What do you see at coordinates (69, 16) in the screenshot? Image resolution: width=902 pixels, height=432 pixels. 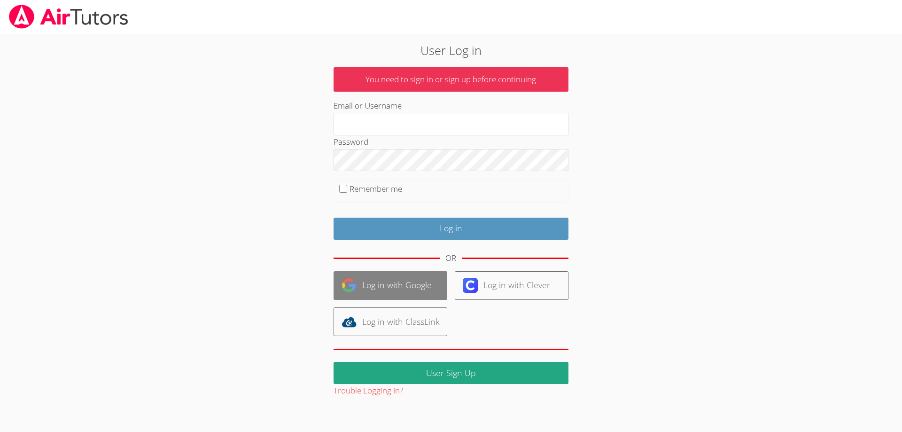 I see `img: airtutors_banner-c4298cdbf04f3fff15de1276eac7730deb9818008684d7c2e4769d2f7ddbe033.png` at bounding box center [69, 16].